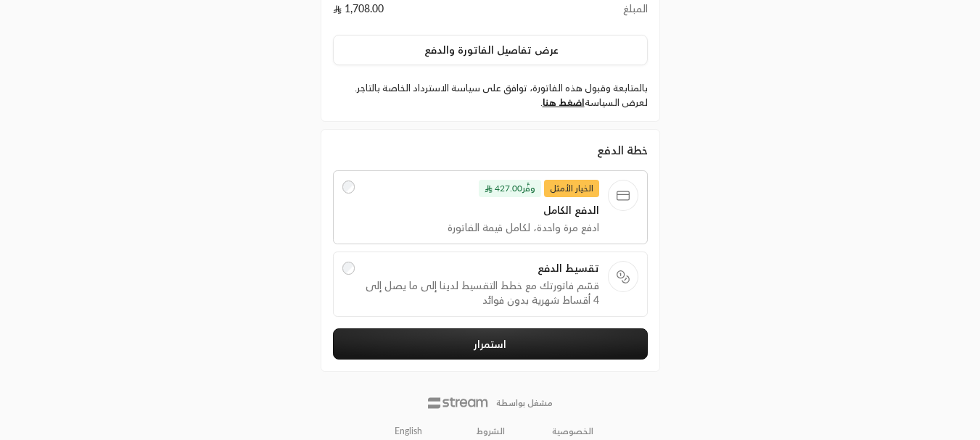 The height and width of the screenshot is (440, 980). I want to click on span: الخيار الأمثل, so click(572, 188).